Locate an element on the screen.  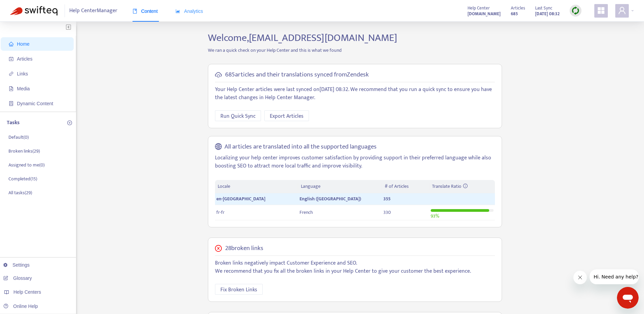
span: Home is located at coordinates (23, 44).